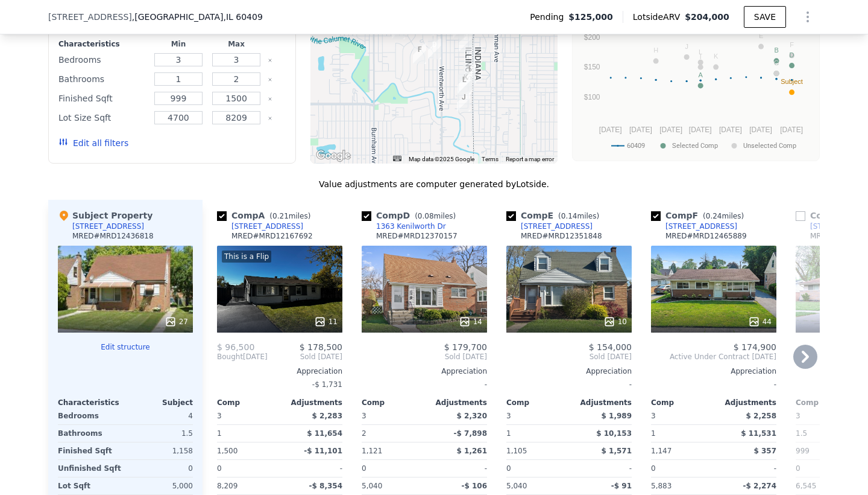  What do you see at coordinates (569, 216) in the screenshot?
I see `span: 0.14` at bounding box center [569, 216].